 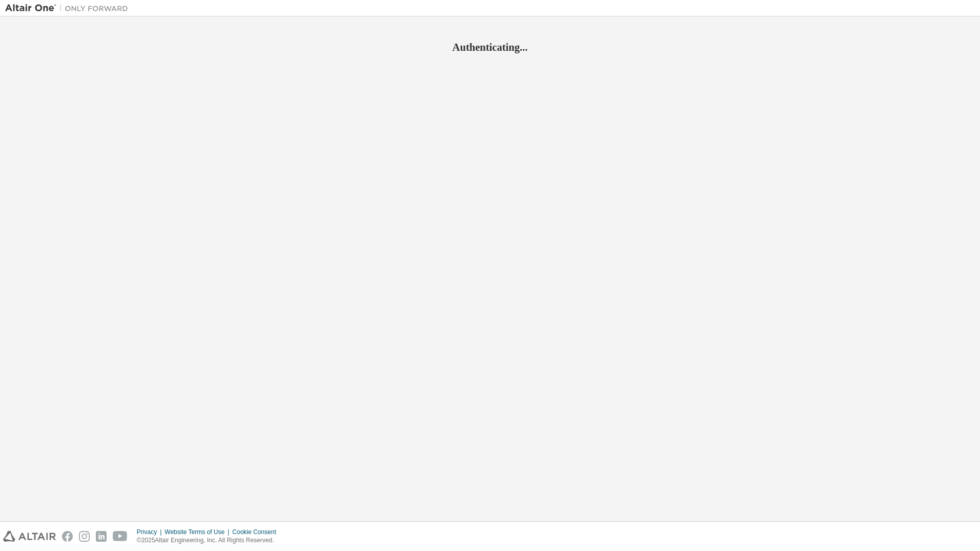 What do you see at coordinates (101, 536) in the screenshot?
I see `img: linkedin.svg` at bounding box center [101, 536].